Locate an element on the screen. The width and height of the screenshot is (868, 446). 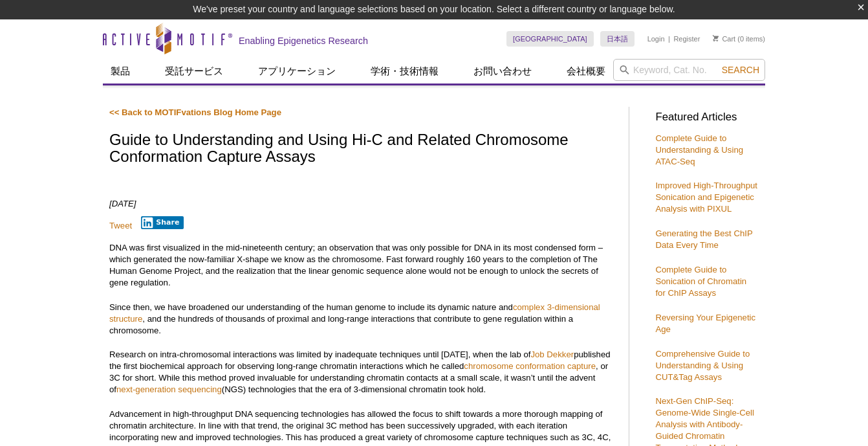
a: Tweet is located at coordinates (120, 225).